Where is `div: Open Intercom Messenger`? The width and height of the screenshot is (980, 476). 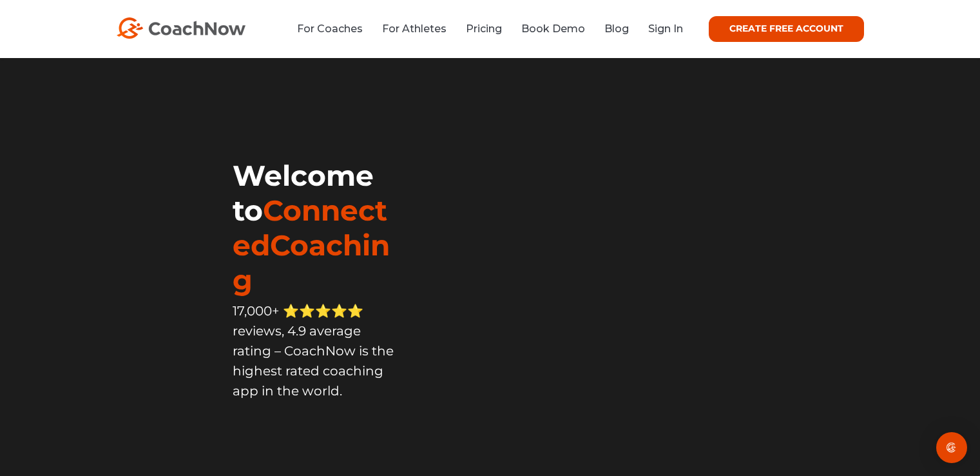
div: Open Intercom Messenger is located at coordinates (952, 448).